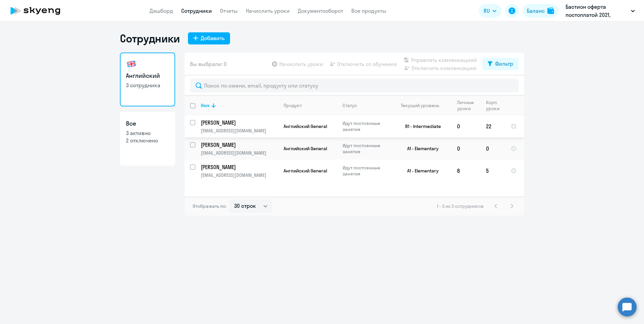  Describe the element at coordinates (487, 11) in the screenshot. I see `span: RU` at that location.